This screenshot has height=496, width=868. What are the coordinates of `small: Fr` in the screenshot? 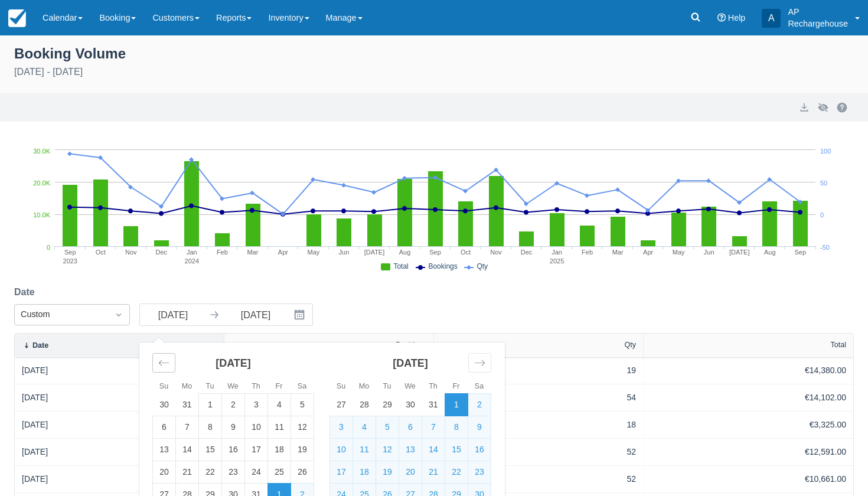 It's located at (280, 386).